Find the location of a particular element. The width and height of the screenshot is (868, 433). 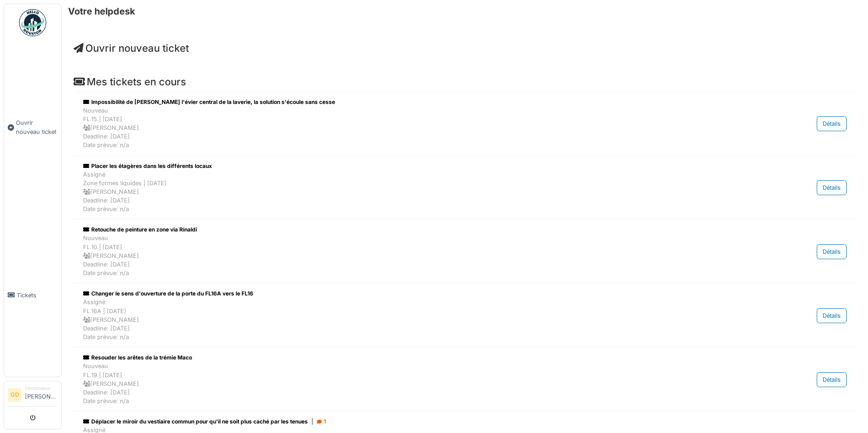

h6: Votre helpdesk is located at coordinates (102, 11).